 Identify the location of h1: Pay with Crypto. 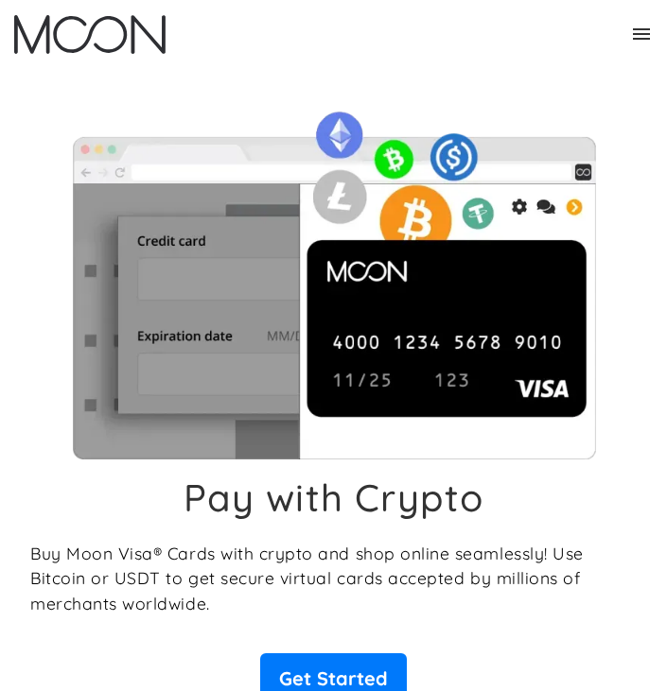
(334, 497).